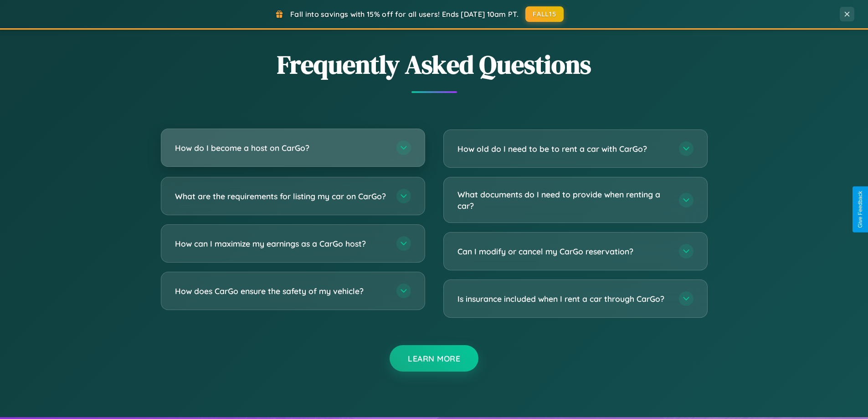  What do you see at coordinates (861, 209) in the screenshot?
I see `div: Give Feedback` at bounding box center [861, 209].